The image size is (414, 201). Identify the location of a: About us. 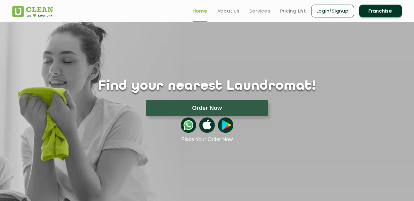
(228, 11).